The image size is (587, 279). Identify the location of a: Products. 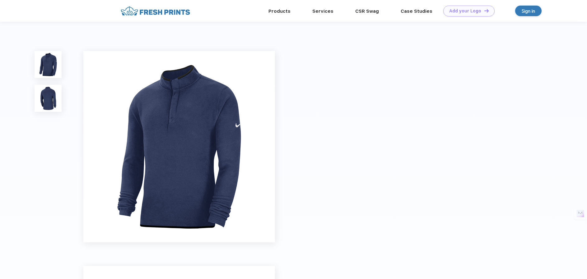
(279, 11).